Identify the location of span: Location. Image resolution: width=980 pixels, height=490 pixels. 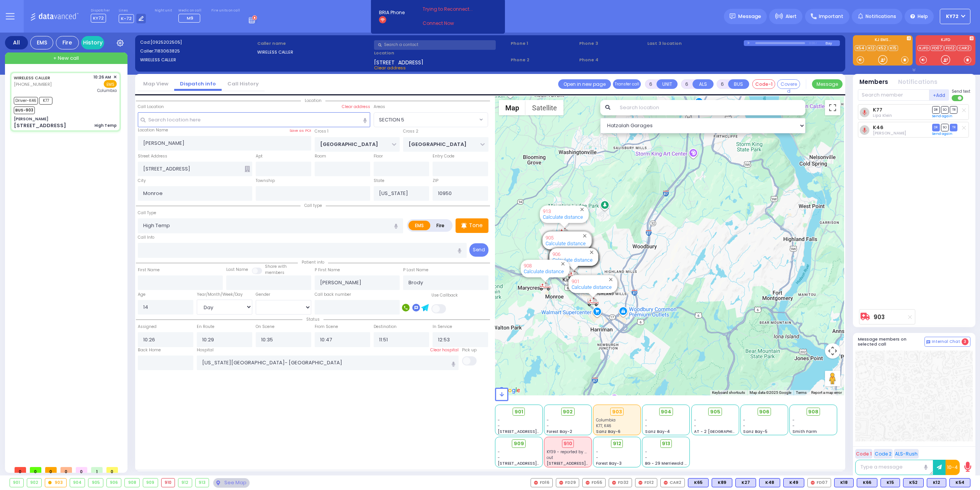
(314, 100).